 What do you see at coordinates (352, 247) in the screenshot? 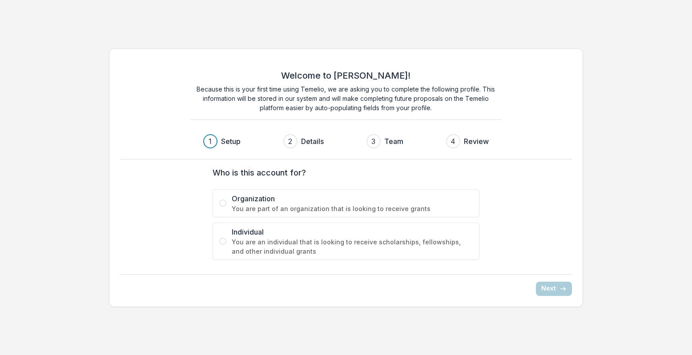
I see `span: You are an individual that is looking to receive scholarships, fellowships, and other individual ...` at bounding box center [352, 247].